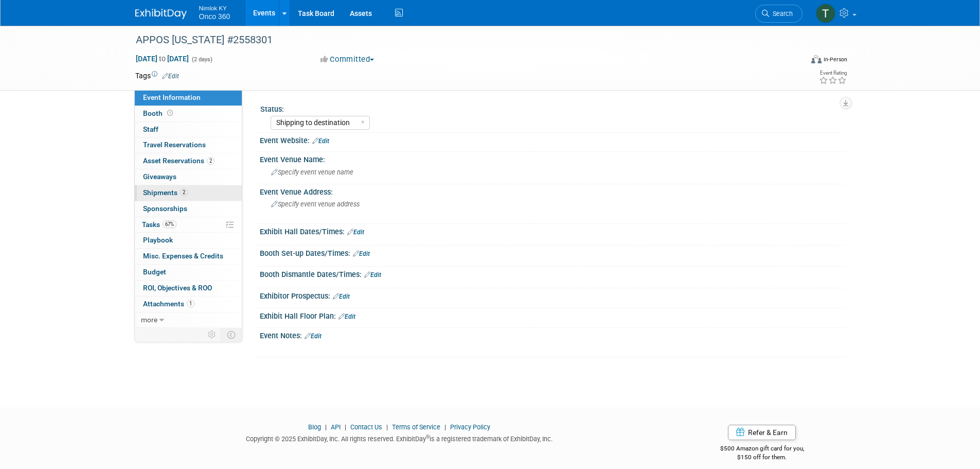  I want to click on span: Specify event venue address, so click(315, 204).